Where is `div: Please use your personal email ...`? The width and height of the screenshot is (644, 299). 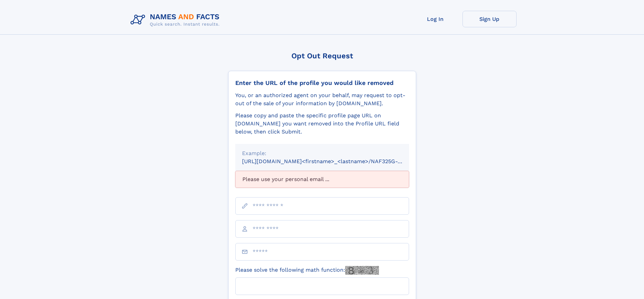 div: Please use your personal email ... is located at coordinates (322, 179).